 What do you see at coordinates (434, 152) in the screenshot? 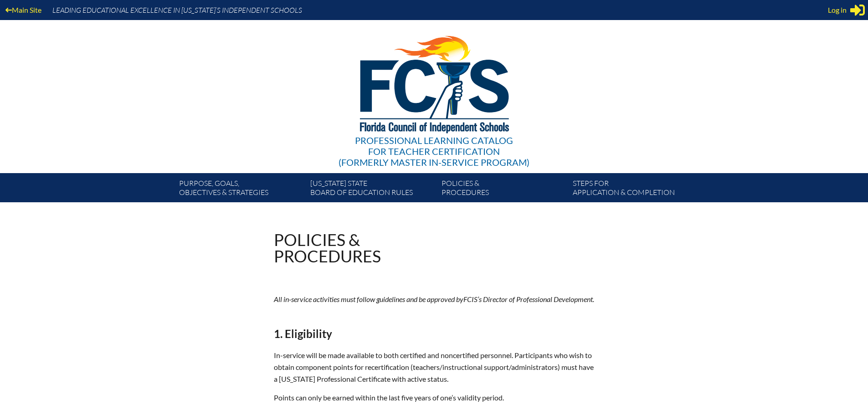
I see `span: for Teacher Certification` at bounding box center [434, 152].